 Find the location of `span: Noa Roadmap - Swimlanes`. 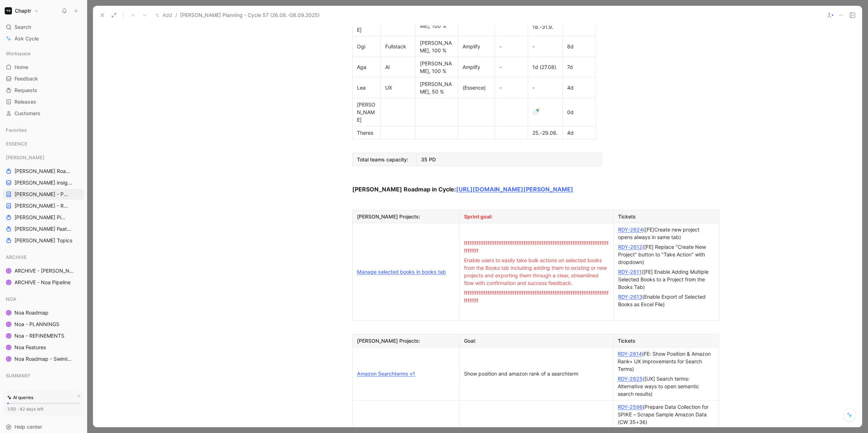

span: Noa Roadmap - Swimlanes is located at coordinates (44, 359).